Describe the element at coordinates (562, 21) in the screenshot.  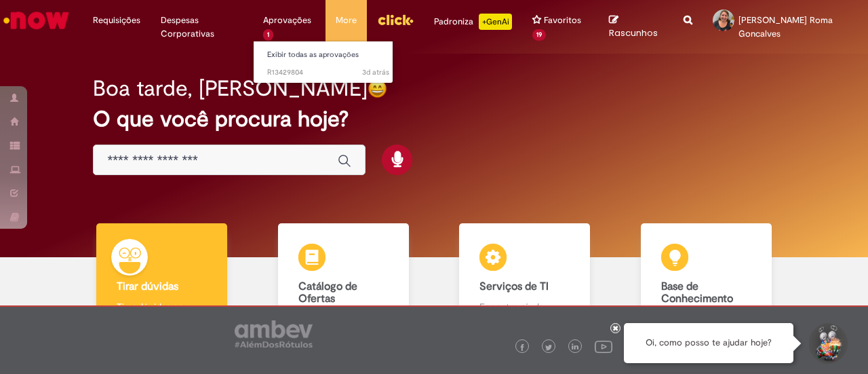
I see `span: Favoritos` at that location.